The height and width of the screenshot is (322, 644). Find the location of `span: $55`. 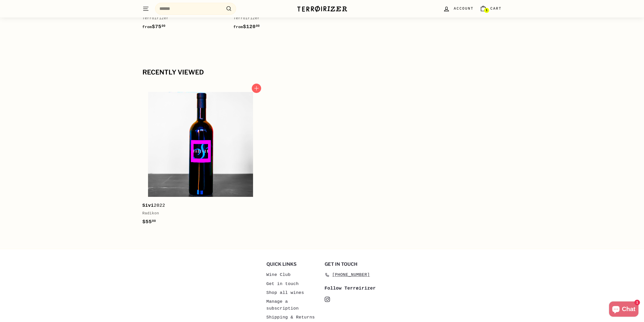

span: $55 is located at coordinates (149, 222).